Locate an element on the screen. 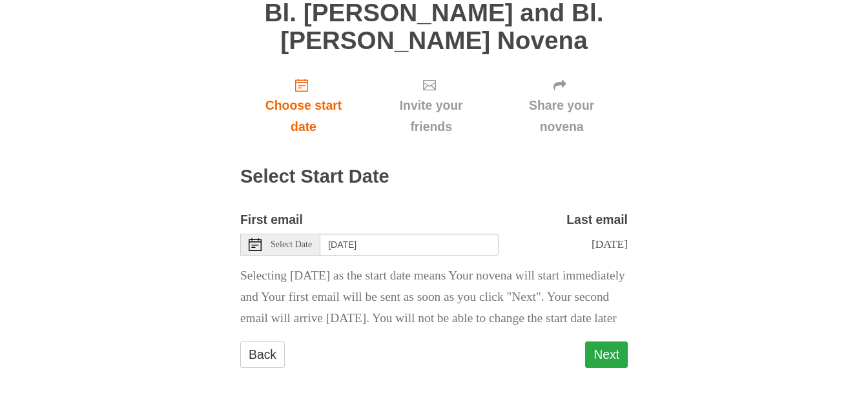 Image resolution: width=868 pixels, height=406 pixels. span: Invite your friends is located at coordinates (430, 116).